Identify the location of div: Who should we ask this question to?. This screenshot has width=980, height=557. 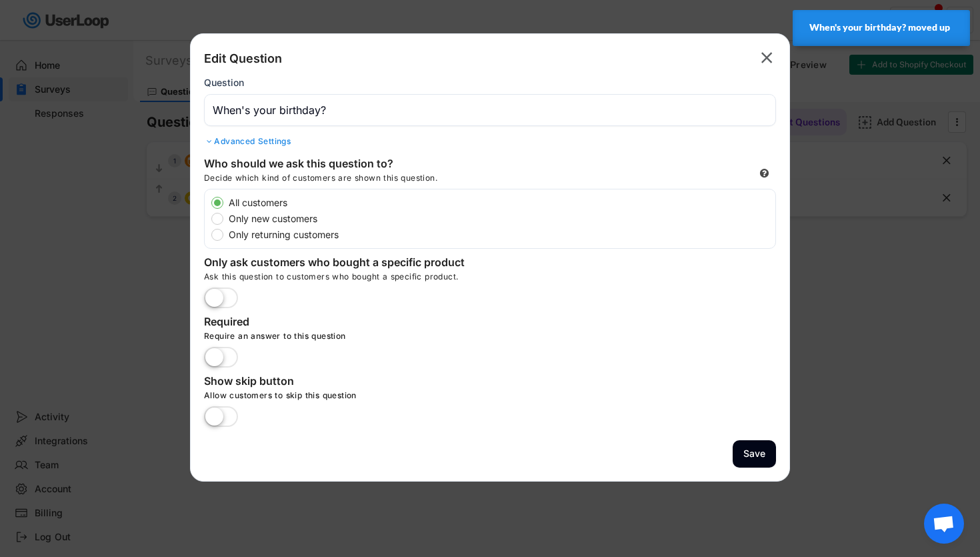
(338, 165).